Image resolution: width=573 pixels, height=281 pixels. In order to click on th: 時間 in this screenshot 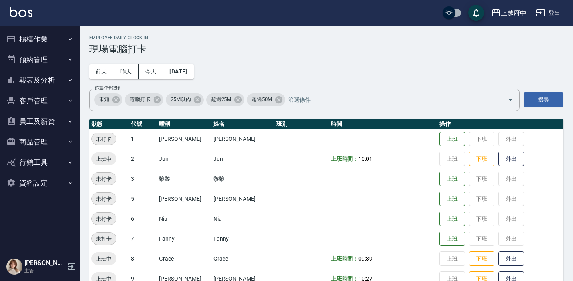, I will do `click(383, 124)`.